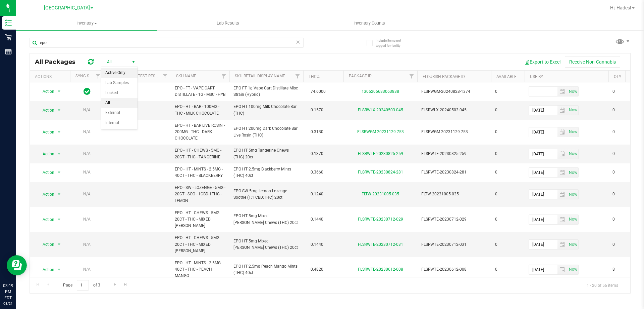 The image size is (644, 309). What do you see at coordinates (267, 154) in the screenshot?
I see `span: EPO HT 5mg Tangerine Chews (THC) 20ct` at bounding box center [267, 154].